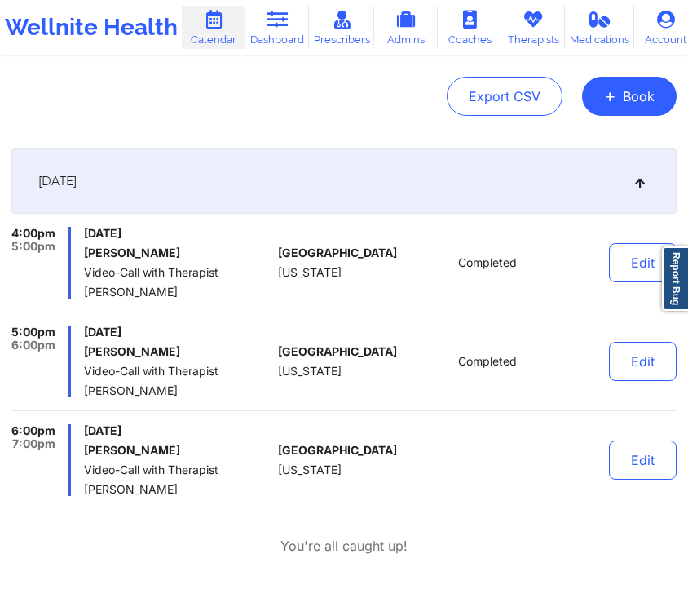 This screenshot has width=688, height=616. What do you see at coordinates (277, 27) in the screenshot?
I see `a: Dashboard` at bounding box center [277, 27].